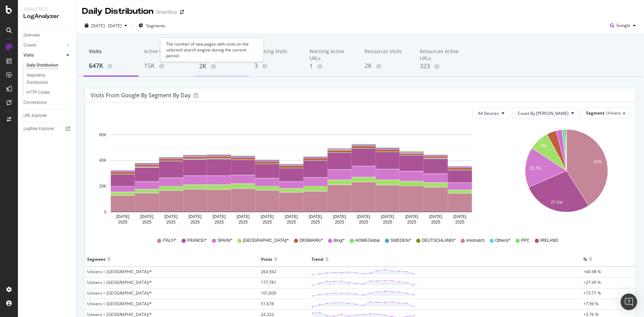 This screenshot has width=644, height=317. What do you see at coordinates (225, 241) in the screenshot?
I see `span: SPAIN/*` at bounding box center [225, 241].